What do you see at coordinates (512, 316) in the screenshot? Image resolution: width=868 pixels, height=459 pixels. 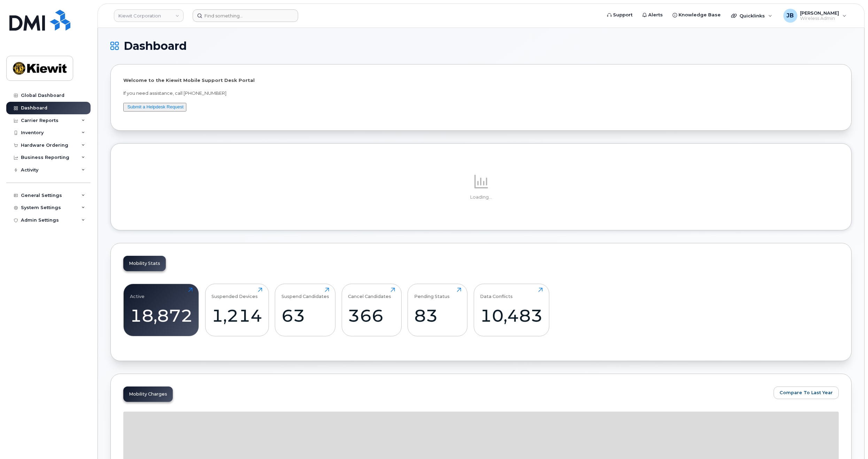 I see `div: 10,483` at bounding box center [512, 316].